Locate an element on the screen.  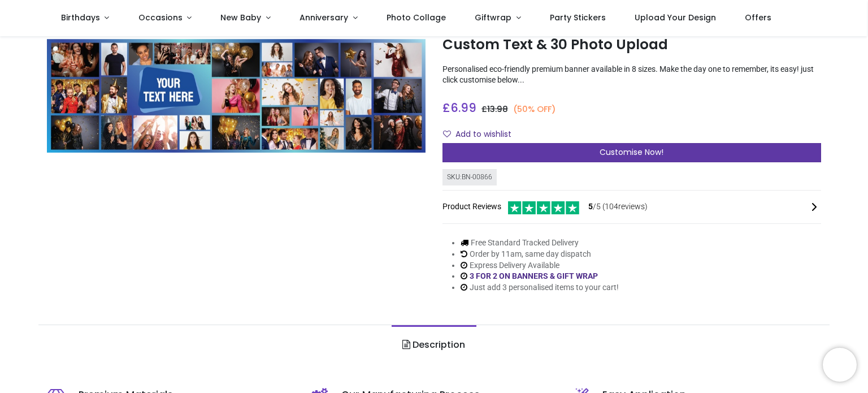
div: SKU: BN-00866 is located at coordinates (469, 177).